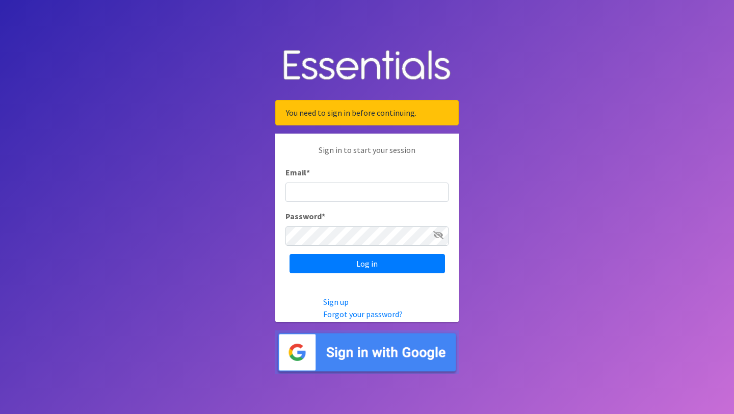  Describe the element at coordinates (367, 263) in the screenshot. I see `input: Log in` at that location.